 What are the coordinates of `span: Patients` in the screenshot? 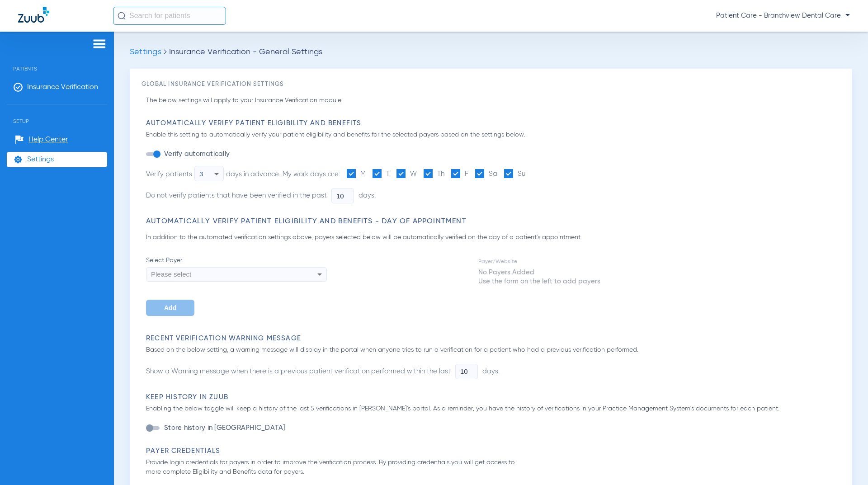 It's located at (57, 62).